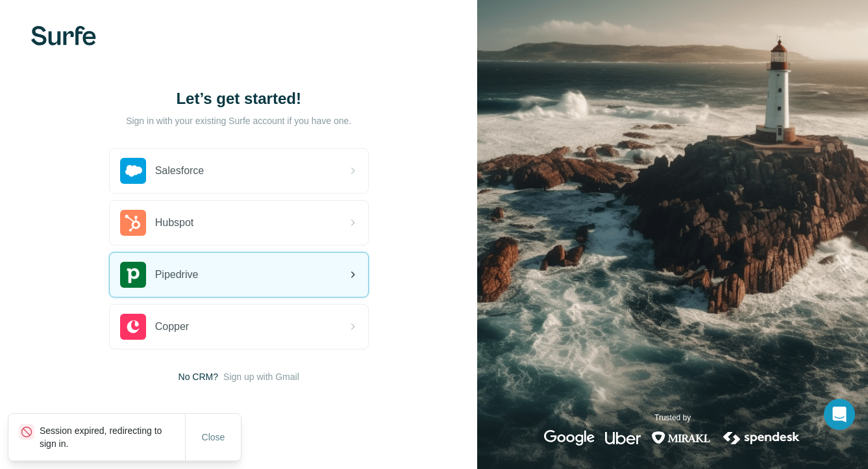 This screenshot has height=469, width=868. What do you see at coordinates (569, 438) in the screenshot?
I see `img: google's logo` at bounding box center [569, 438].